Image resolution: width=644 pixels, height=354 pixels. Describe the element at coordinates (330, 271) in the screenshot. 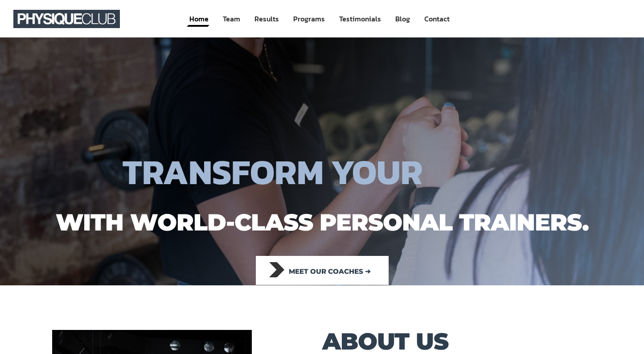

I see `span: Meet our coaches ➔` at that location.